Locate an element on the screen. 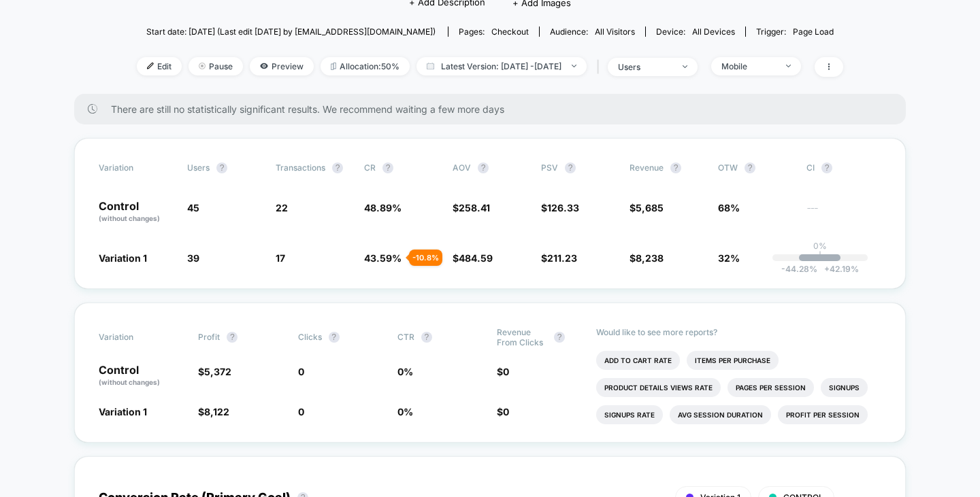 The height and width of the screenshot is (497, 980). span: OTW is located at coordinates (755, 168).